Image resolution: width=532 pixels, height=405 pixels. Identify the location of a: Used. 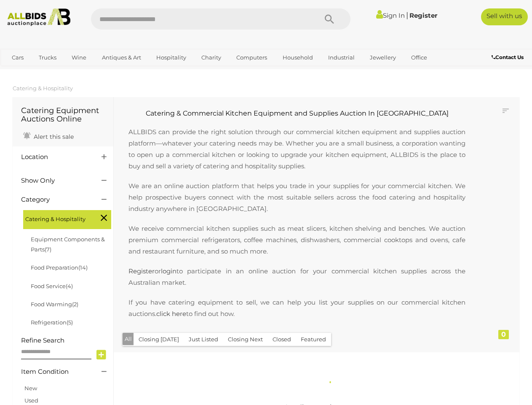
(31, 400).